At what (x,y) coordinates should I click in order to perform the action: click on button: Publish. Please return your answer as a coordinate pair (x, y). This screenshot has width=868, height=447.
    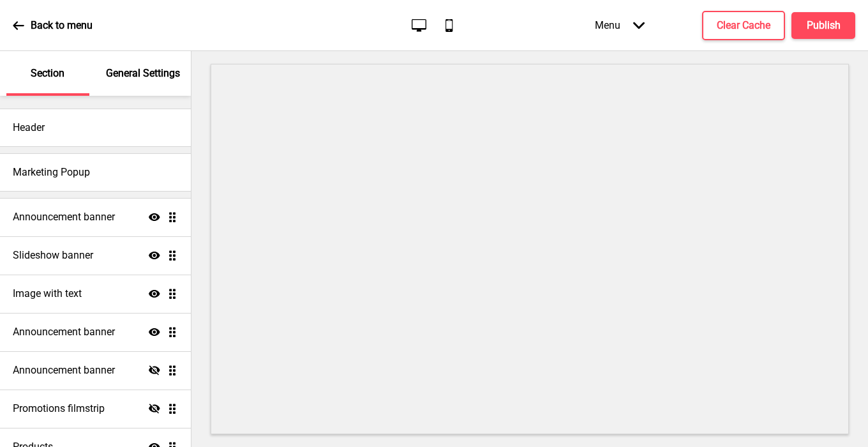
    Looking at the image, I should click on (824, 25).